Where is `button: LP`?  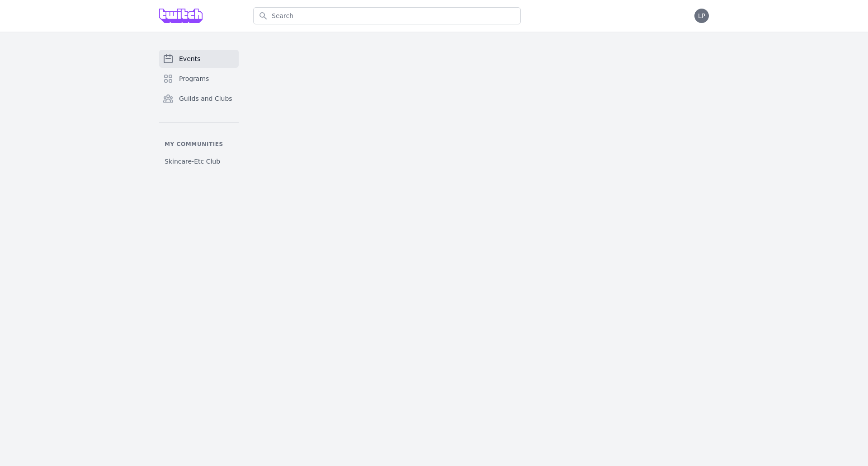 button: LP is located at coordinates (702, 16).